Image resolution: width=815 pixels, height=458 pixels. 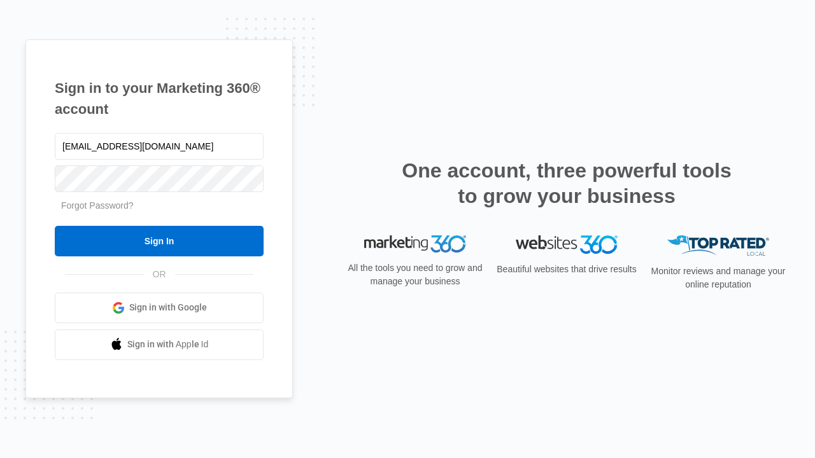 I want to click on span: Sign in with Google, so click(x=168, y=307).